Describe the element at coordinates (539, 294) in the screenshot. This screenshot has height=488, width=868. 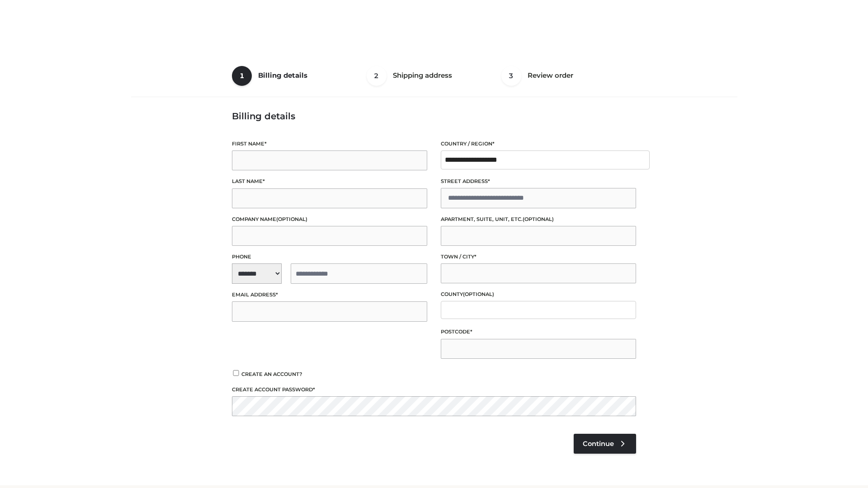
I see `label: County` at that location.